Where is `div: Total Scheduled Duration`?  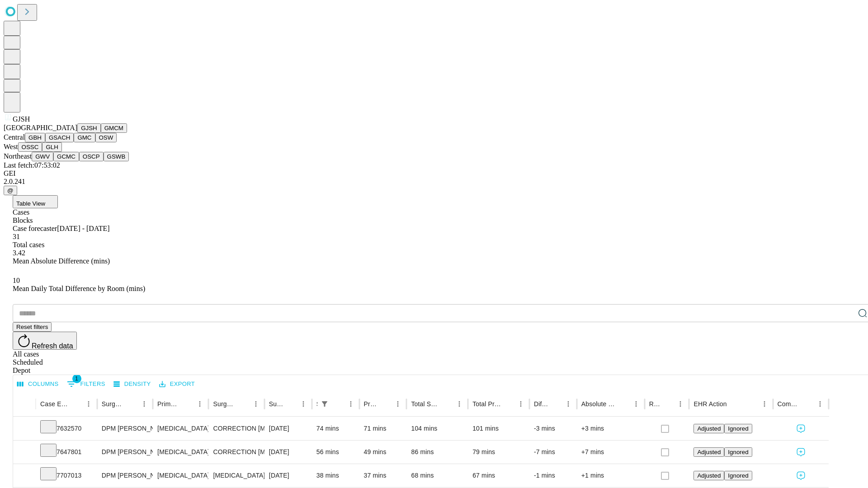 div: Total Scheduled Duration is located at coordinates (425, 403).